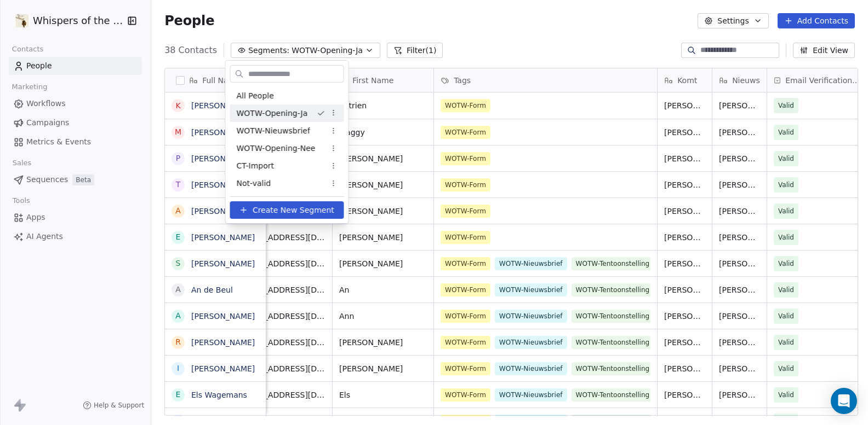 The height and width of the screenshot is (425, 868). Describe the element at coordinates (272, 114) in the screenshot. I see `span: WOTW-Opening-Ja` at that location.